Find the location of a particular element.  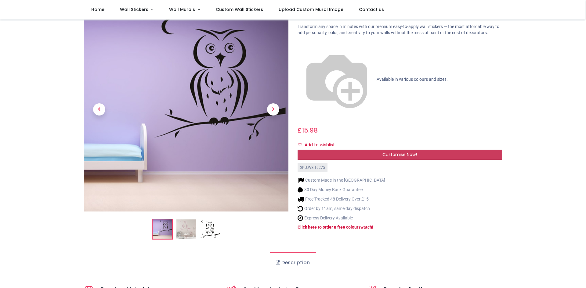

span: Wall Stickers is located at coordinates (134, 9).